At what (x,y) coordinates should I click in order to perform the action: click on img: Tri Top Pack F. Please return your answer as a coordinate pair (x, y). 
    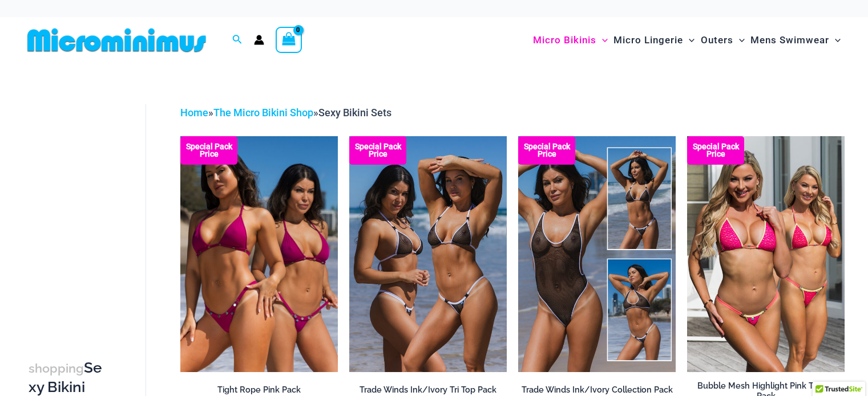
    Looking at the image, I should click on (766, 254).